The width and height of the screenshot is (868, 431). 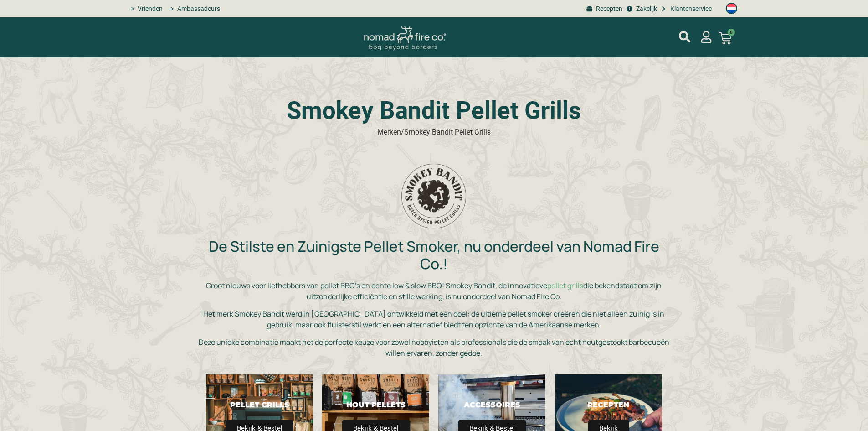 What do you see at coordinates (731, 32) in the screenshot?
I see `span: 0` at bounding box center [731, 32].